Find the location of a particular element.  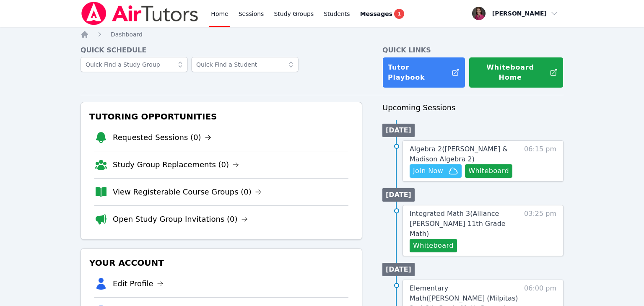

h4: Quick Links is located at coordinates (472, 50).